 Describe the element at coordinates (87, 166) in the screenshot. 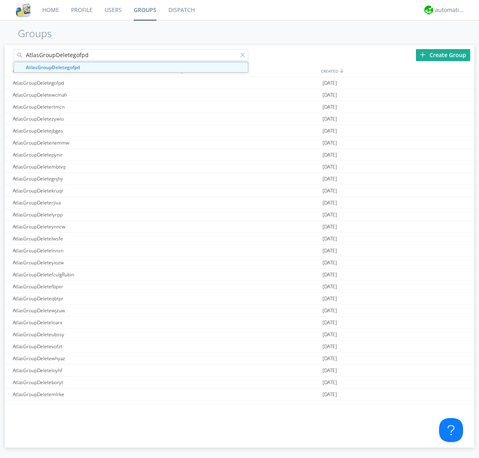

I see `div: AtlasGroupDeletembtvq` at that location.